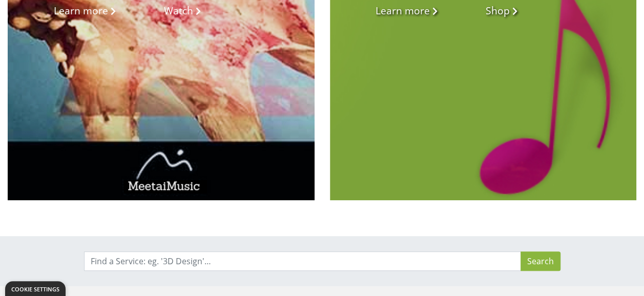  What do you see at coordinates (541, 261) in the screenshot?
I see `button: Search` at bounding box center [541, 261].